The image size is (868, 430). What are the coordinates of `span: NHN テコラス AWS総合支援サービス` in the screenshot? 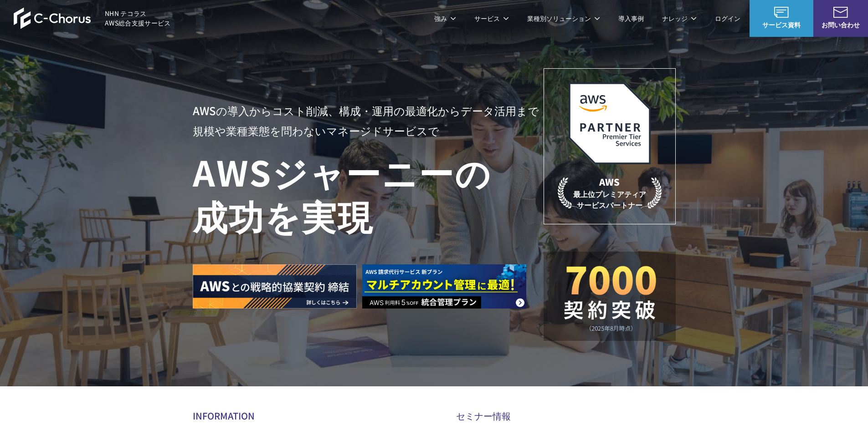 It's located at (138, 18).